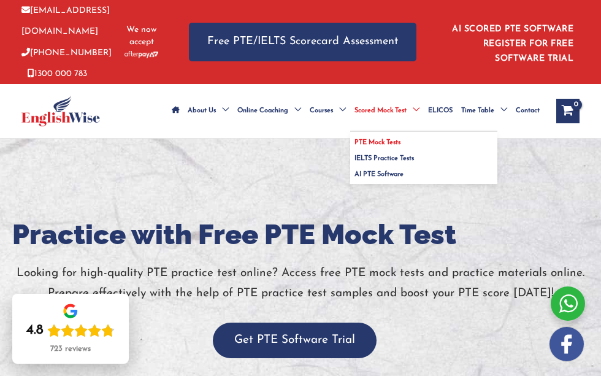 Image resolution: width=601 pixels, height=376 pixels. I want to click on span: Time Table, so click(478, 111).